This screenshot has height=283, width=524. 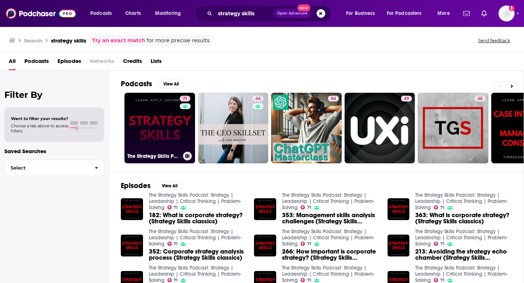 I want to click on span: Want to filter your results?, so click(x=40, y=119).